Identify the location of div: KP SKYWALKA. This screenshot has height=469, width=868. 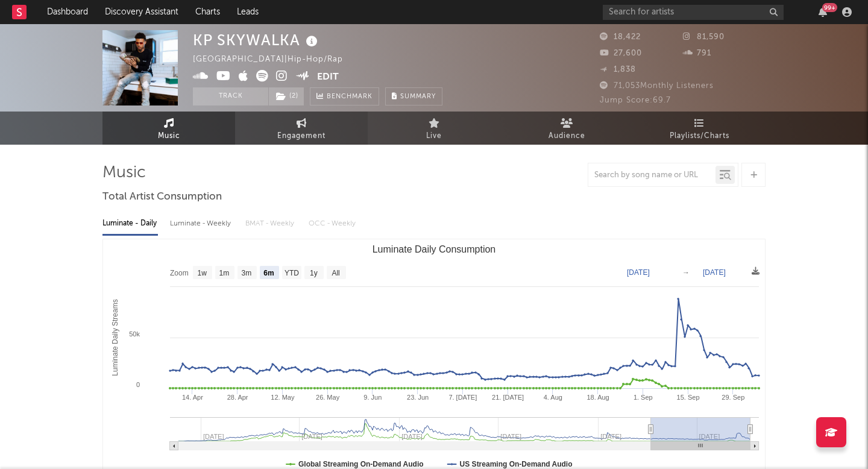
(257, 40).